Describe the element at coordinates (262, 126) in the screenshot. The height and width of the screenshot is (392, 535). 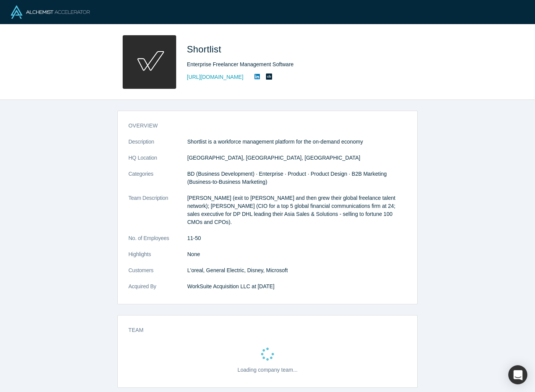
I see `h3: overview` at that location.